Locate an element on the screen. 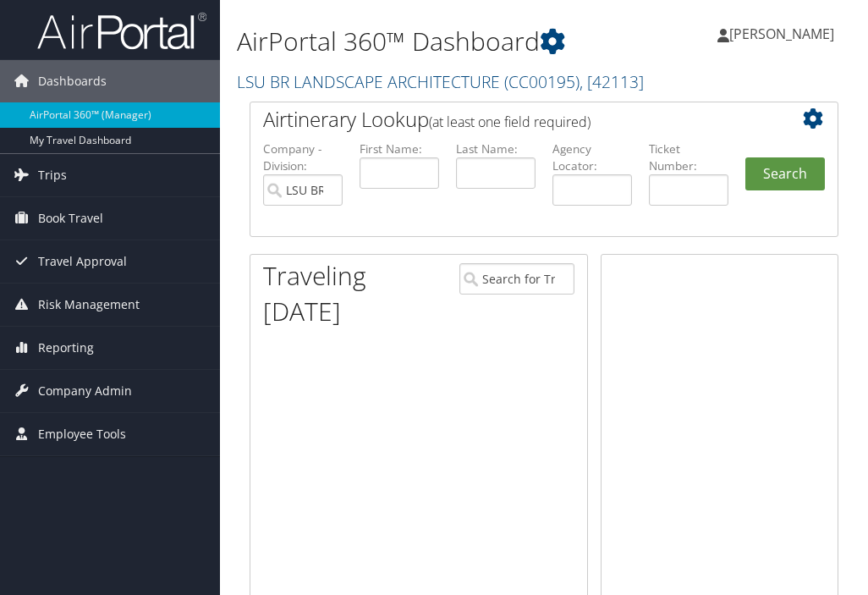 The height and width of the screenshot is (595, 868). h1: AirPortal 360™ Dashboard is located at coordinates (441, 41).